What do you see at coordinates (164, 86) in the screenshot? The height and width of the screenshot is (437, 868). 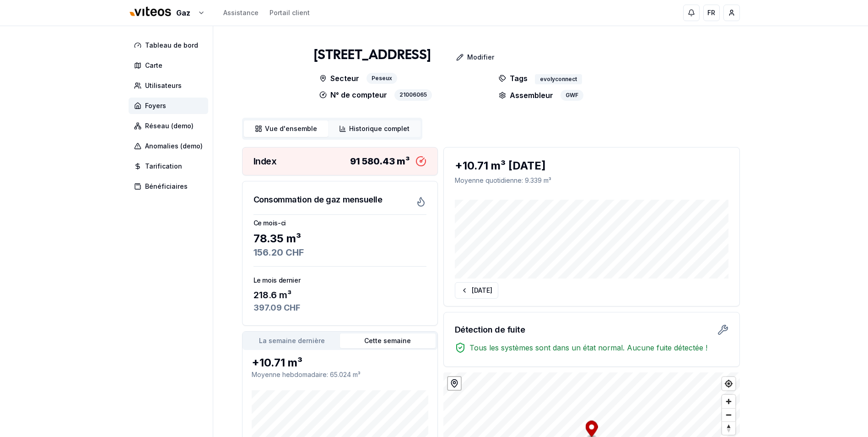 I see `span: Utilisateurs` at bounding box center [164, 86].